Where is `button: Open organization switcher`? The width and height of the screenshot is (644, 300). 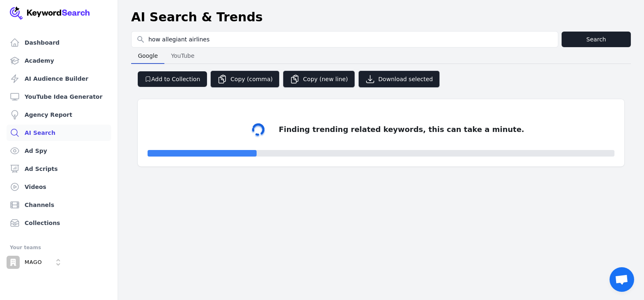
button: Open organization switcher is located at coordinates (36, 262).